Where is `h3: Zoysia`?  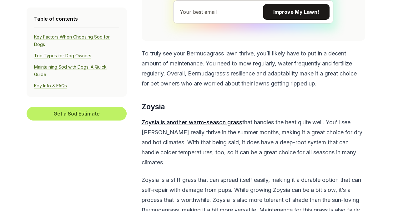
h3: Zoysia is located at coordinates (253, 107).